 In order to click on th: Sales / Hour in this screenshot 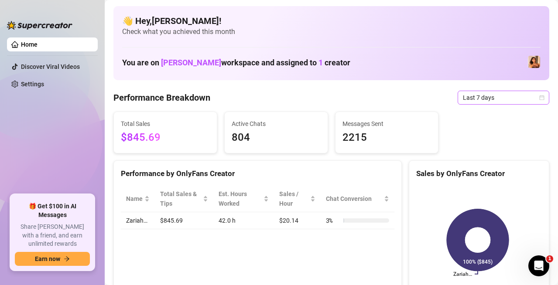, I will do `click(297, 199)`.